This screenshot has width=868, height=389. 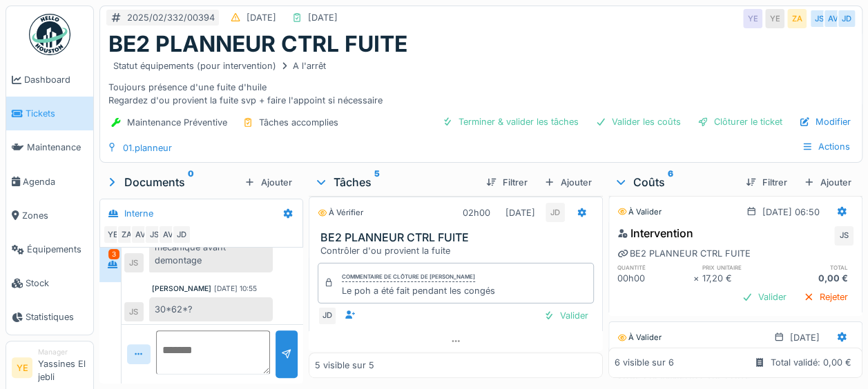 I want to click on div: Le poh a été fait pendant les congés, so click(x=418, y=290).